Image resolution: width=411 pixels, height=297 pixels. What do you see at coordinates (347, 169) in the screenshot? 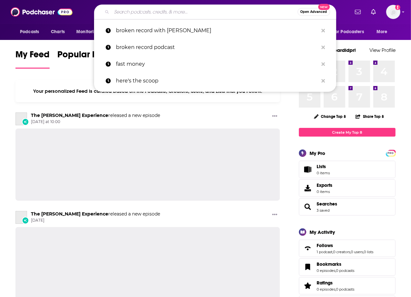
I see `a: Lists` at bounding box center [347, 169].